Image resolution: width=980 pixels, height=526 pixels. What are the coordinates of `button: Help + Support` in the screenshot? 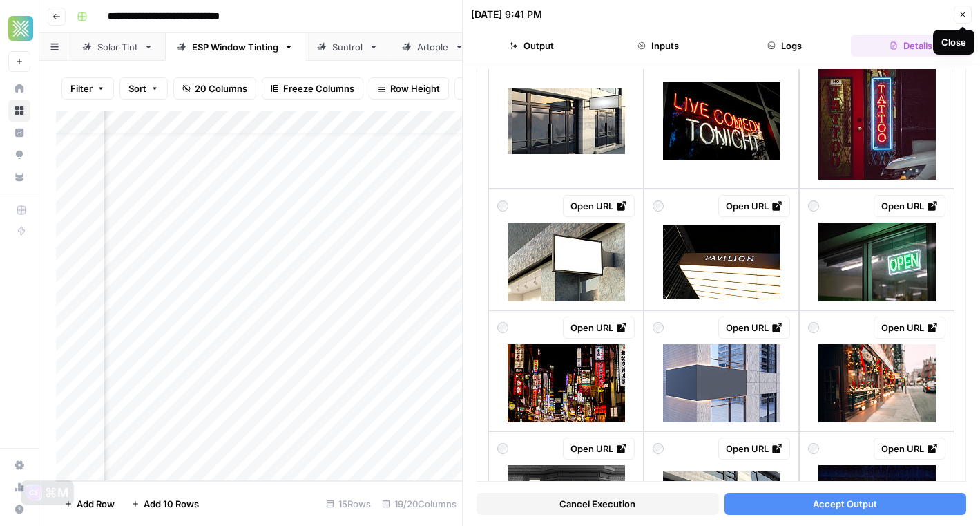 It's located at (19, 510).